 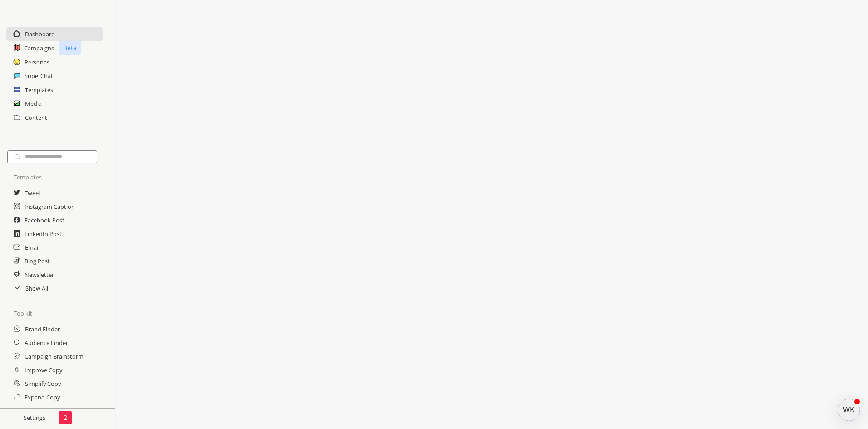 I want to click on h2: Personas, so click(x=37, y=62).